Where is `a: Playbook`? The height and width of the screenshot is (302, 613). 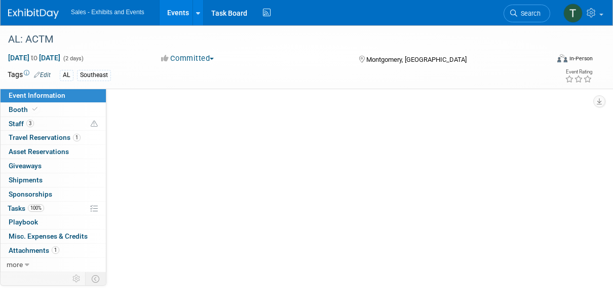 a: Playbook is located at coordinates (53, 222).